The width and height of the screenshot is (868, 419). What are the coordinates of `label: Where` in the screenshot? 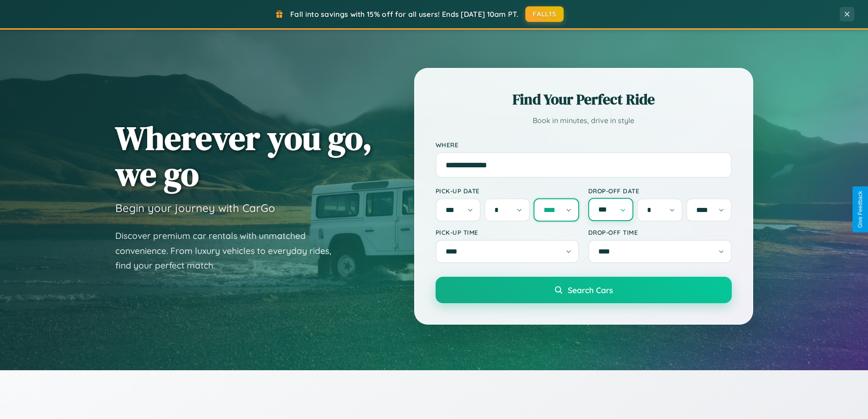 It's located at (584, 145).